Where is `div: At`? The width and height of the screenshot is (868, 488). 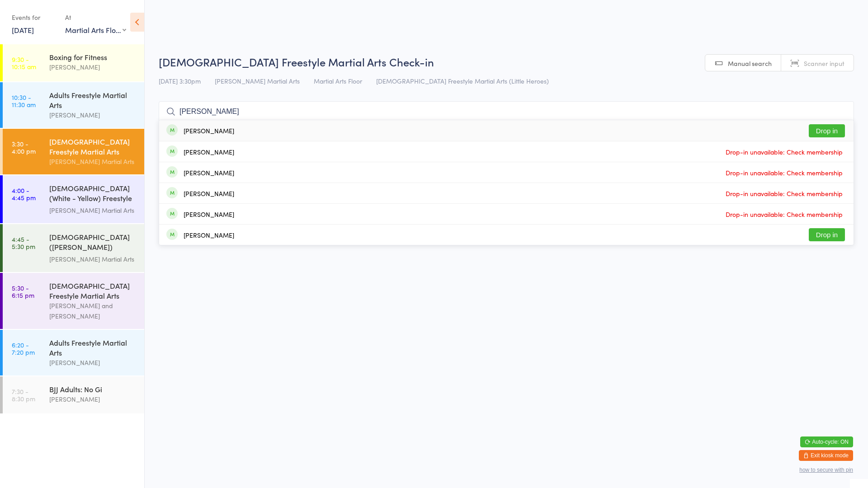 div: At is located at coordinates (96, 18).